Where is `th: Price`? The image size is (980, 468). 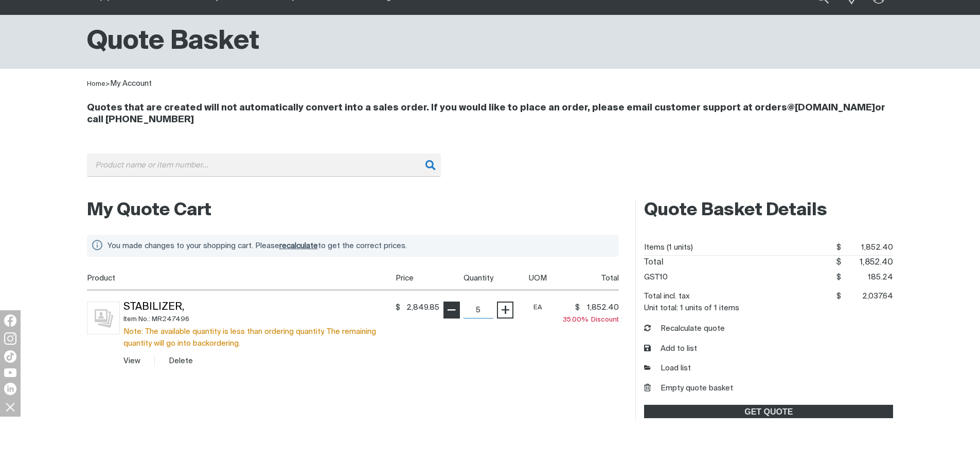 th: Price is located at coordinates (415, 279).